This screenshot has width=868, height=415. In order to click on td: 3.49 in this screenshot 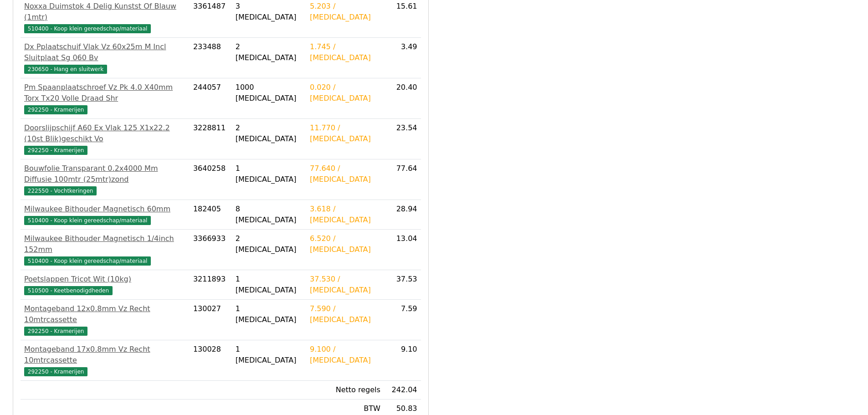, I will do `click(402, 58)`.